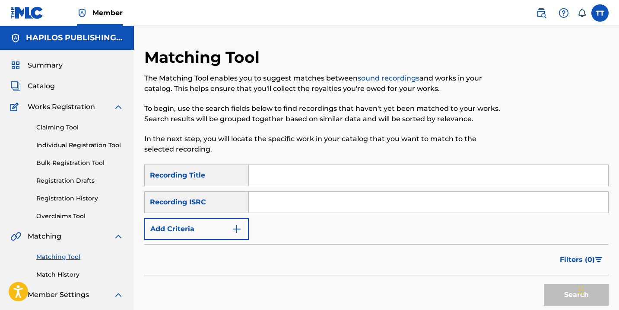  I want to click on button: Filters (0), so click(582, 259).